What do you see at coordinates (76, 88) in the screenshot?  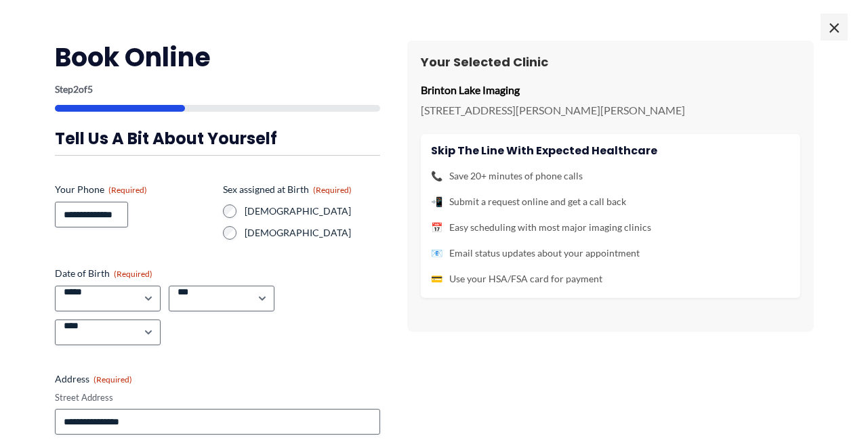 I see `span: 2` at bounding box center [76, 88].